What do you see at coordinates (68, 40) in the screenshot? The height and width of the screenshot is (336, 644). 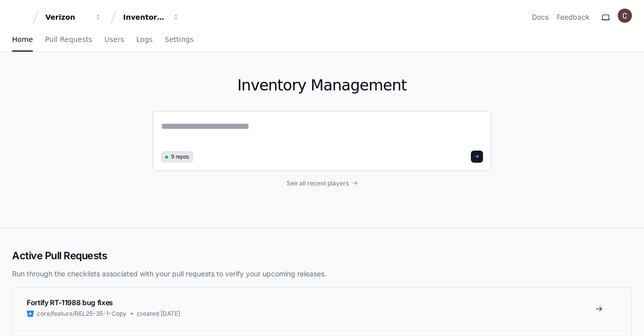 I see `a: Pull Requests` at bounding box center [68, 40].